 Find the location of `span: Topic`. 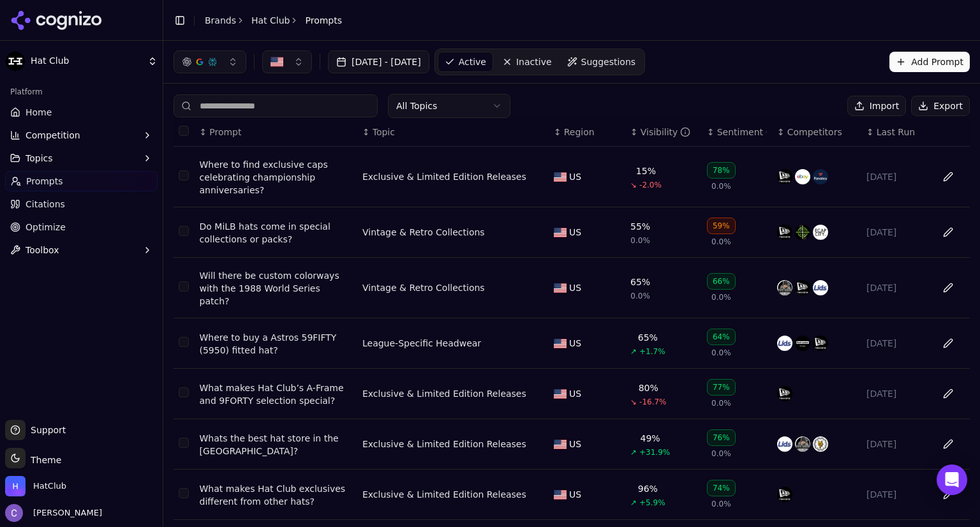

span: Topic is located at coordinates (384, 132).